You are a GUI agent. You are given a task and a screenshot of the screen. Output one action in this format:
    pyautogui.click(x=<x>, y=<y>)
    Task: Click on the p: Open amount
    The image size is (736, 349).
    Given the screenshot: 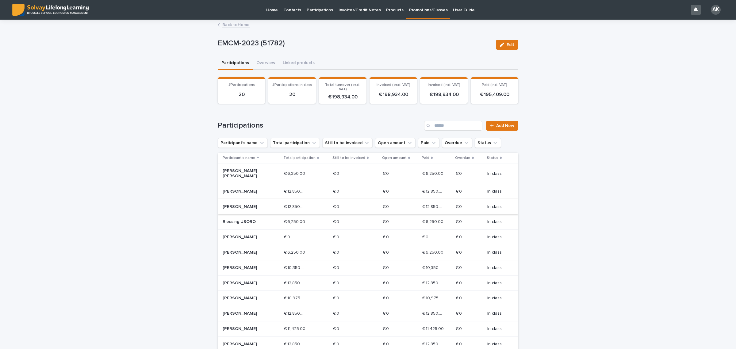 What is the action you would take?
    pyautogui.click(x=394, y=158)
    